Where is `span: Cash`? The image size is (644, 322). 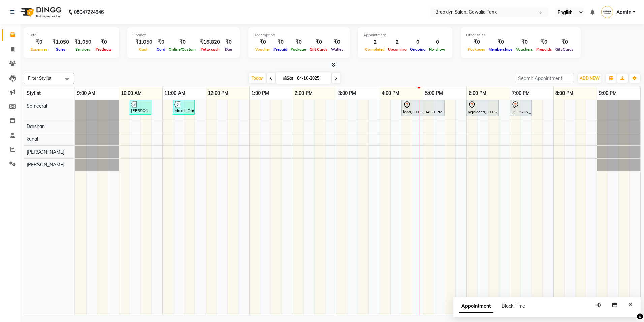
span: Cash is located at coordinates (144, 49).